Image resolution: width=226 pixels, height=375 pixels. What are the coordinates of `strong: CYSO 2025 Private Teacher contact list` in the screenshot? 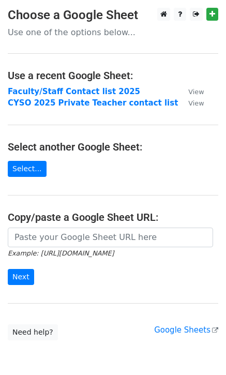 It's located at (93, 103).